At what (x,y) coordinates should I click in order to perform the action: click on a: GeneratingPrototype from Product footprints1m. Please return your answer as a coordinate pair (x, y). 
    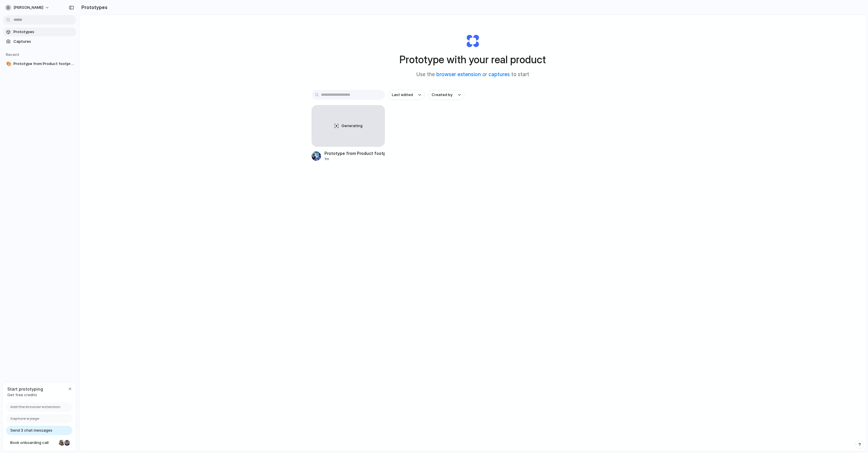
    Looking at the image, I should click on (348, 133).